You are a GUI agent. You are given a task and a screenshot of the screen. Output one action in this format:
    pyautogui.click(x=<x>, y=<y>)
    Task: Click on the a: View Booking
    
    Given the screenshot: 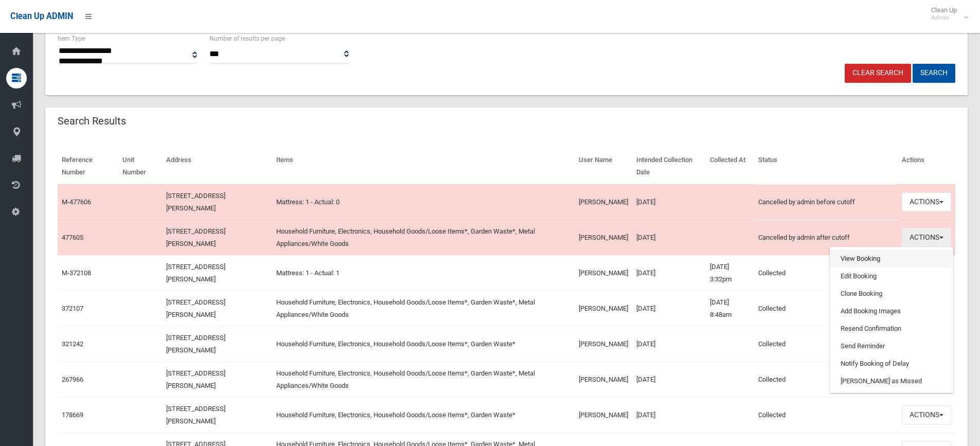 What is the action you would take?
    pyautogui.click(x=892, y=258)
    